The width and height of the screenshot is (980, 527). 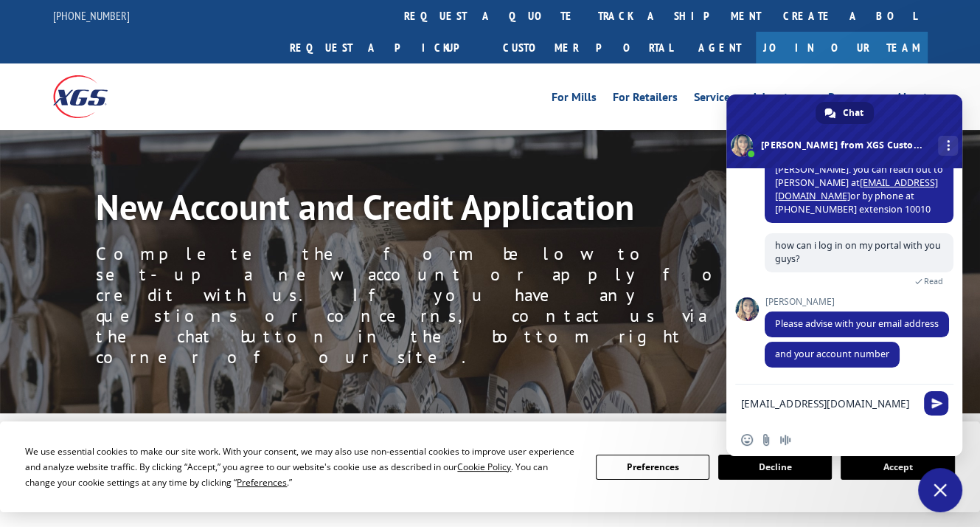 I want to click on a: Resources, so click(x=854, y=99).